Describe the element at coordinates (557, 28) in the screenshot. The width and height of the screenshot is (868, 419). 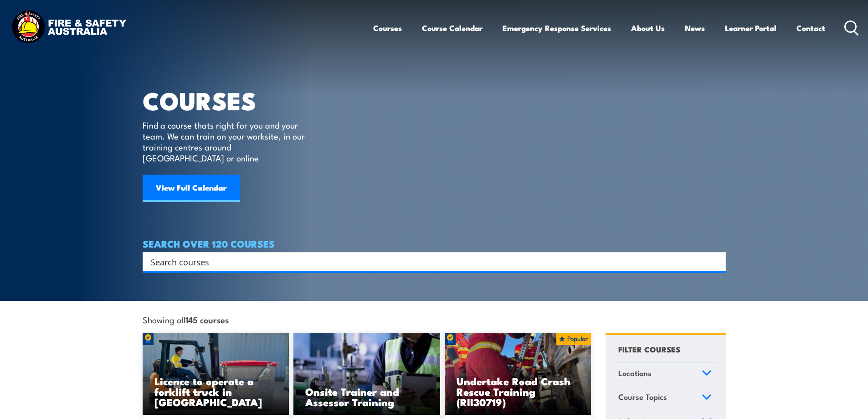
I see `a: Emergency Response Services` at that location.